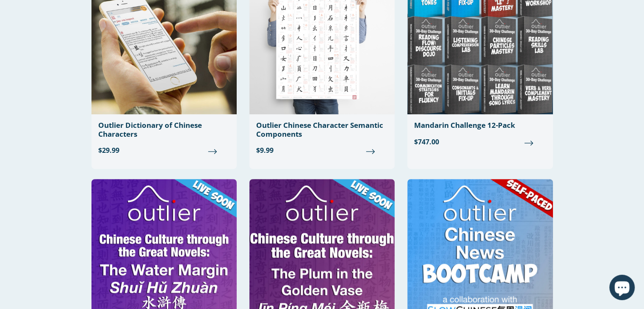 The image size is (644, 309). What do you see at coordinates (164, 130) in the screenshot?
I see `div: Outlier Dictionary of Chinese Characters` at bounding box center [164, 130].